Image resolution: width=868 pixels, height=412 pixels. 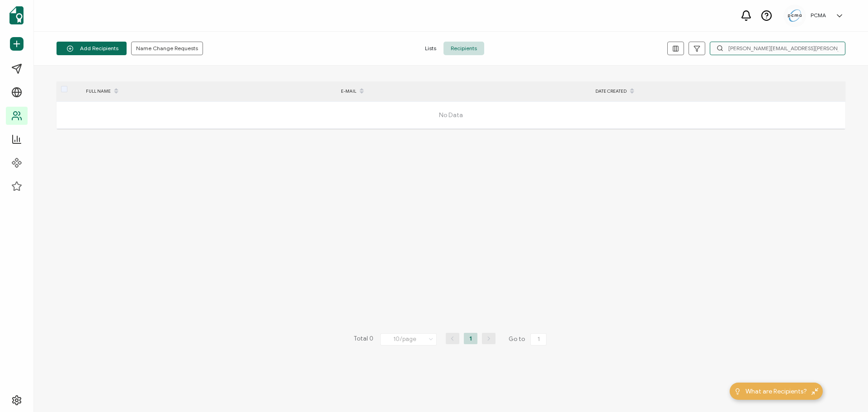 What do you see at coordinates (167, 49) in the screenshot?
I see `span: Name Change Requests` at bounding box center [167, 49].